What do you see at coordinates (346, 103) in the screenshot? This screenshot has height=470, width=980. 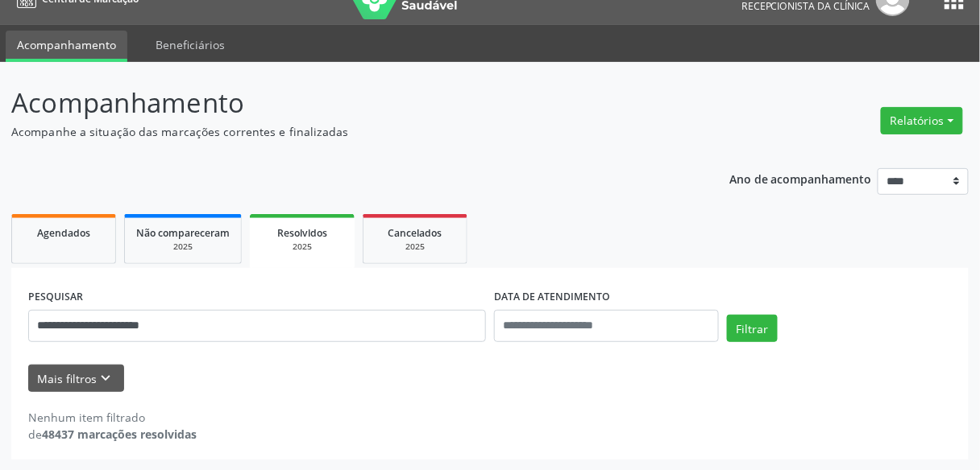 I see `p: Acompanhamento` at bounding box center [346, 103].